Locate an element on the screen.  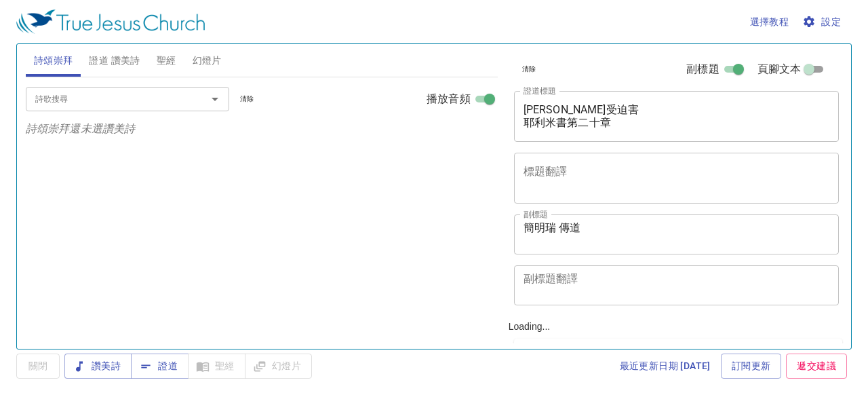
span: 聖經 is located at coordinates (166, 61).